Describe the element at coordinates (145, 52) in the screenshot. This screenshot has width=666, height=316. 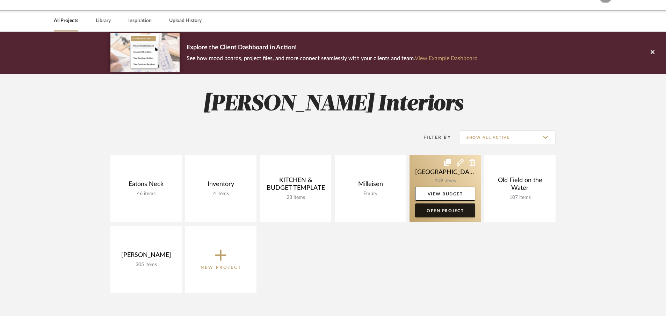
I see `img: d5d033c5-7b12-40c2-a960-1ecee1989c38.png` at that location.